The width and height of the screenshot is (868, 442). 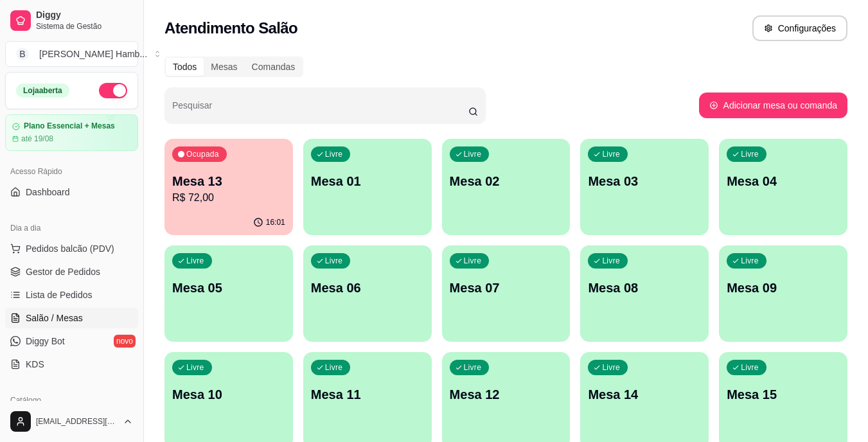 I want to click on button: LivreMesa 03, so click(x=644, y=187).